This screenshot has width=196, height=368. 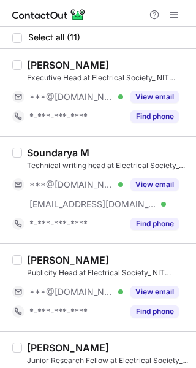 I want to click on div: Executive Head at Electrical Society_ NIT MIZORAM, so click(x=108, y=78).